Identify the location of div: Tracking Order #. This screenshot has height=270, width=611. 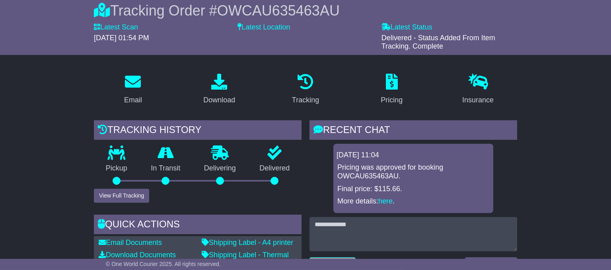
(306, 10).